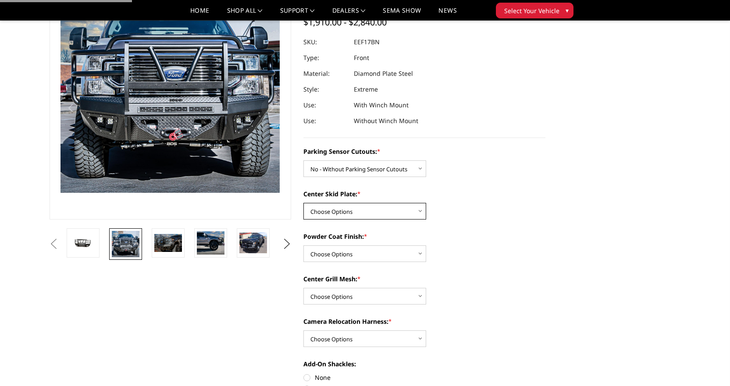 The image size is (730, 386). What do you see at coordinates (297, 14) in the screenshot?
I see `a: Support` at bounding box center [297, 14].